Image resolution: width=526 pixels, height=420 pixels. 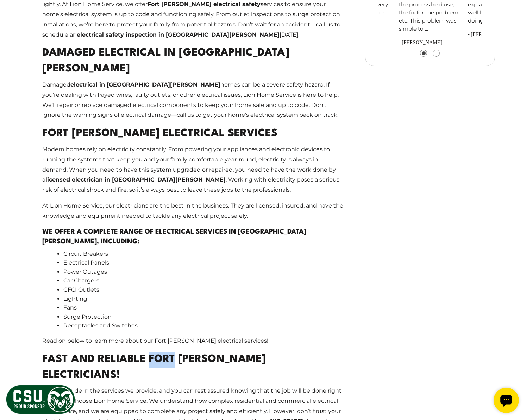 I want to click on li: Surge Protection, so click(x=204, y=317).